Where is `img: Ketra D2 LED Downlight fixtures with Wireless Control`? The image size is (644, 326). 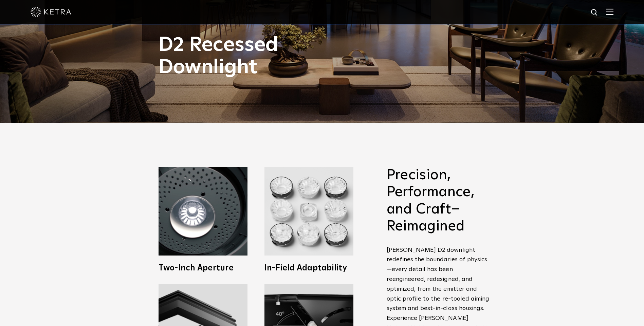
img: Ketra D2 LED Downlight fixtures with Wireless Control is located at coordinates (309, 211).